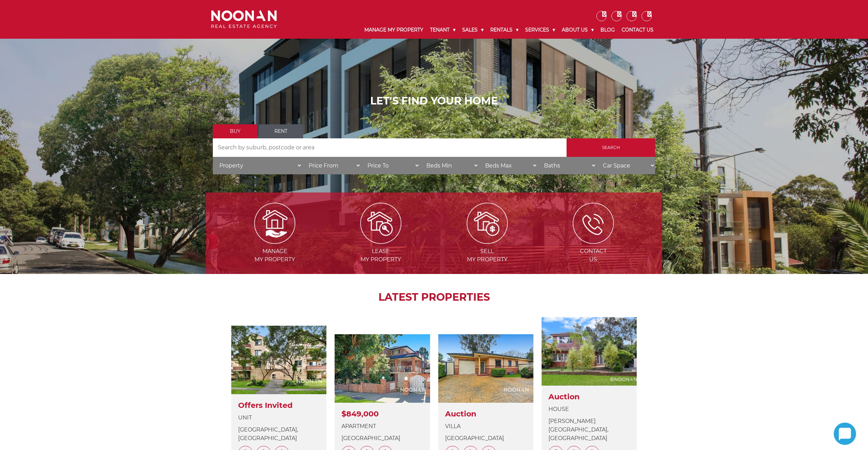  I want to click on span: Sell my Property, so click(487, 255).